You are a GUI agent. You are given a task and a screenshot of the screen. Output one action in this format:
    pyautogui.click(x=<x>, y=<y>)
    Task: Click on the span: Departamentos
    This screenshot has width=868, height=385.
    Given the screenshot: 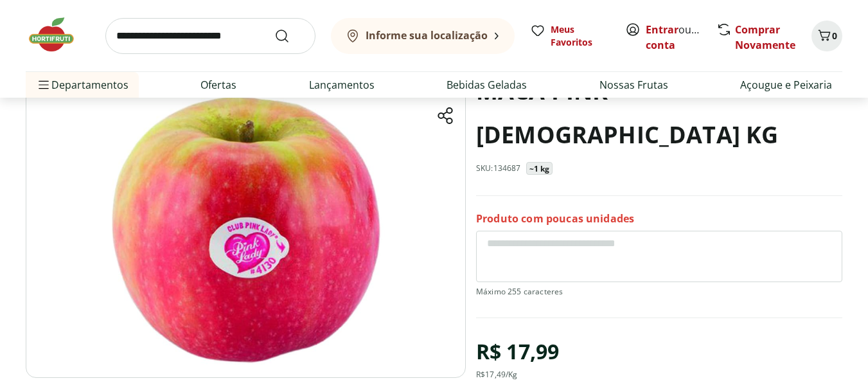 What is the action you would take?
    pyautogui.click(x=82, y=85)
    